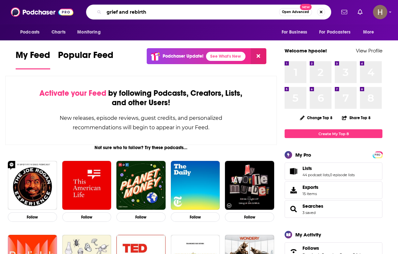 The width and height of the screenshot is (398, 254). What do you see at coordinates (141, 186) in the screenshot?
I see `a: Planet Money` at bounding box center [141, 186].